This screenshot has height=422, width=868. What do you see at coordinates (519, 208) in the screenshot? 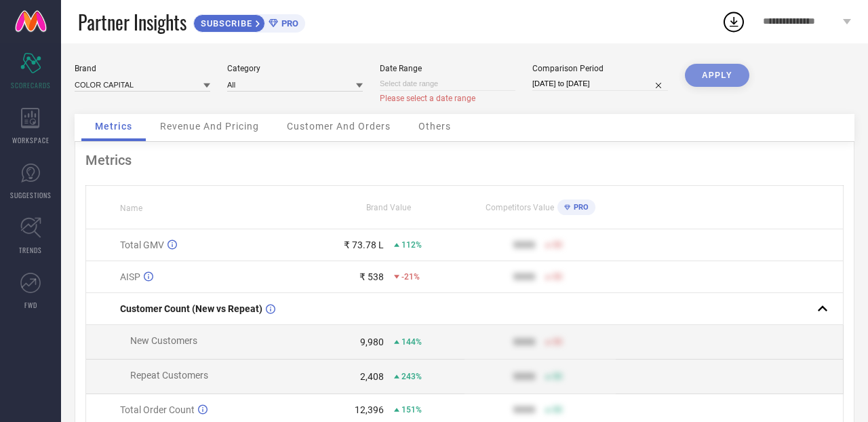
I see `span: Competitors Value` at bounding box center [519, 208].